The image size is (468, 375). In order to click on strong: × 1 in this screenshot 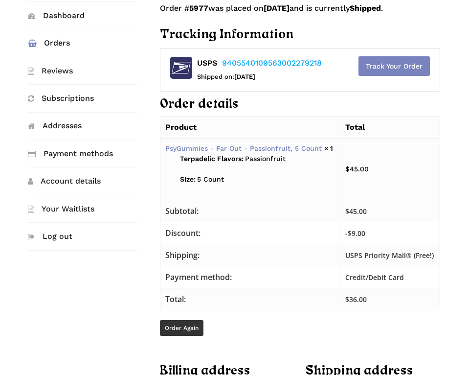, I will do `click(329, 148)`.